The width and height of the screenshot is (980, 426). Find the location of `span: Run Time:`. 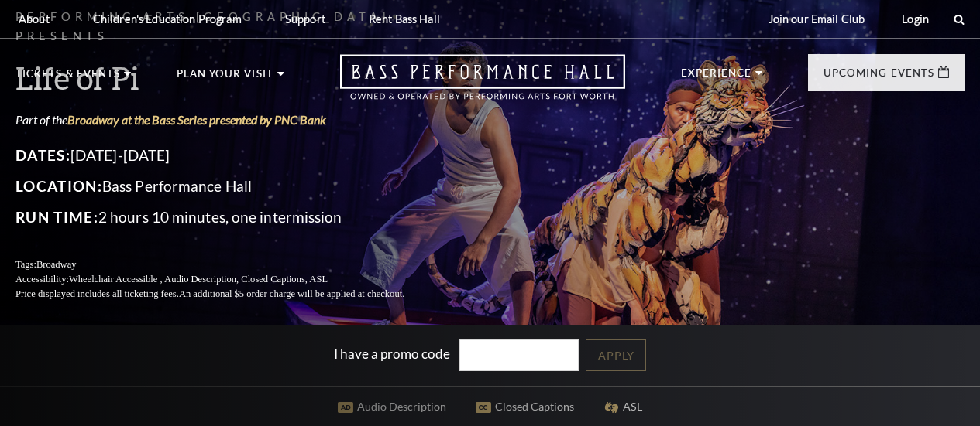

span: Run Time: is located at coordinates (56, 217).